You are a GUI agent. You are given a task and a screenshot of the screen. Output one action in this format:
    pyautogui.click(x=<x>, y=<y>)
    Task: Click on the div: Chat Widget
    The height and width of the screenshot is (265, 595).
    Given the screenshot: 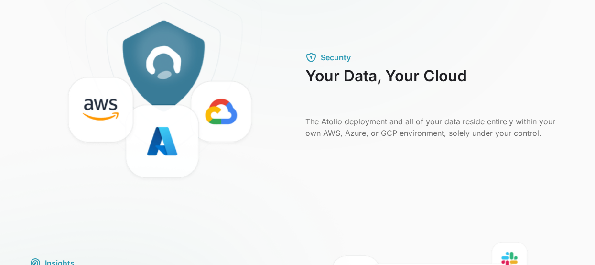 What is the action you would take?
    pyautogui.click(x=571, y=242)
    